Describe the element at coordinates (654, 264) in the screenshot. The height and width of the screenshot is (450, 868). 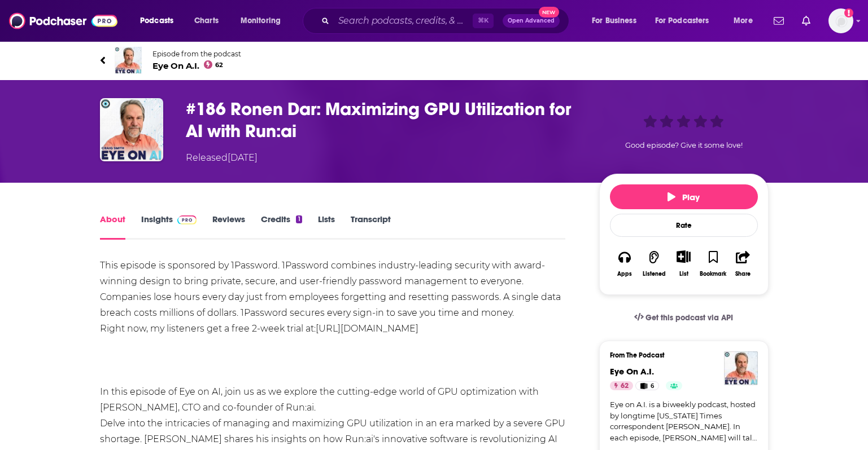
I see `button: Listened` at that location.